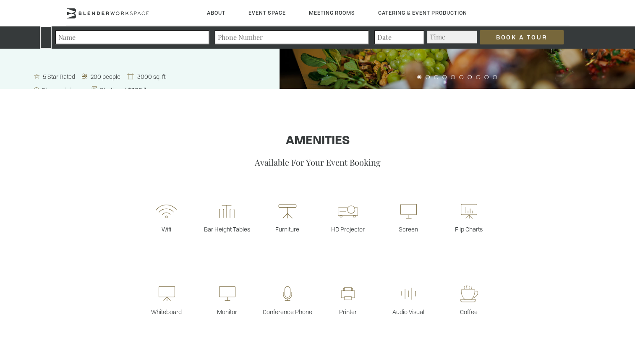  Describe the element at coordinates (318, 142) in the screenshot. I see `h1: Amenities` at that location.